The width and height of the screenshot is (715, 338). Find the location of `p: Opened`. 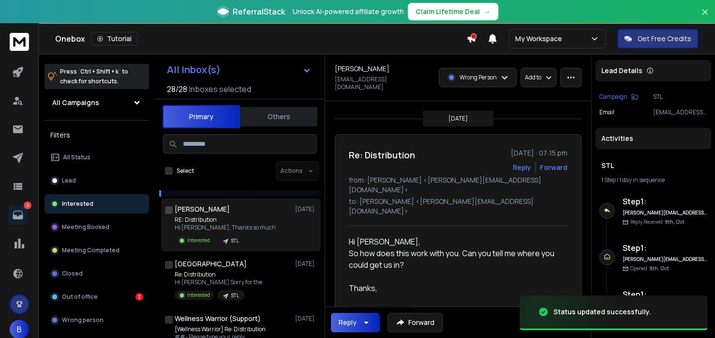

p: Opened is located at coordinates (650, 268).